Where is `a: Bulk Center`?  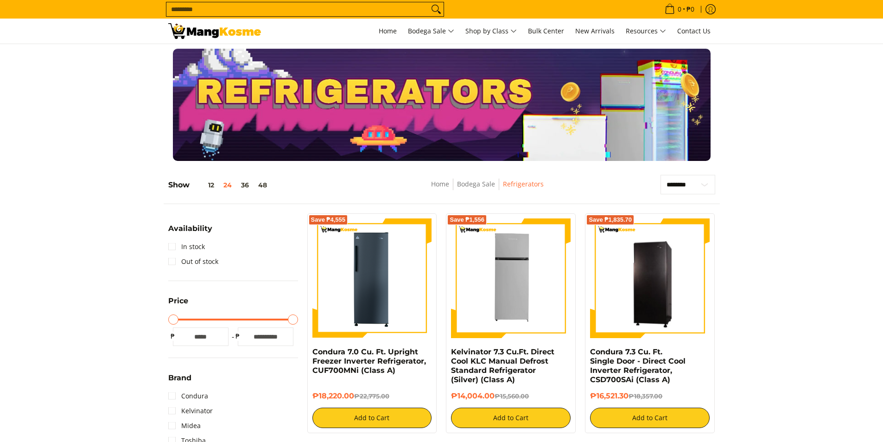 a: Bulk Center is located at coordinates (546, 31).